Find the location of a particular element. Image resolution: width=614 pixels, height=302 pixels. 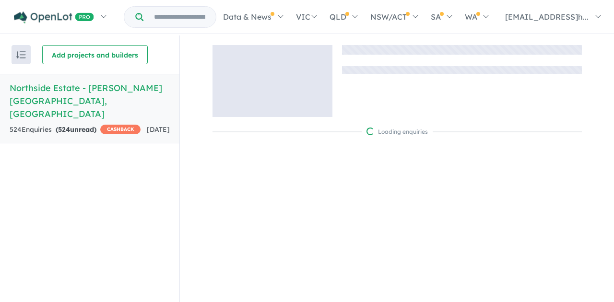

strong: ( unread) is located at coordinates (76, 130).